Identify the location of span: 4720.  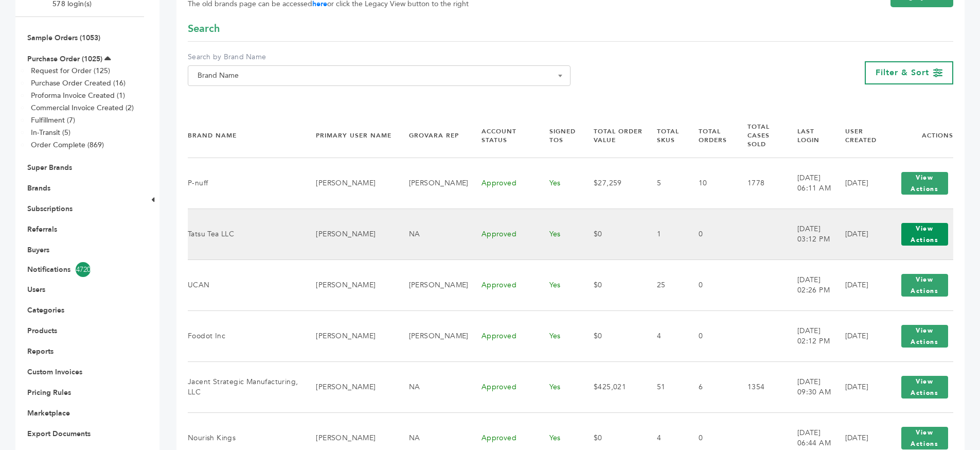
(83, 269).